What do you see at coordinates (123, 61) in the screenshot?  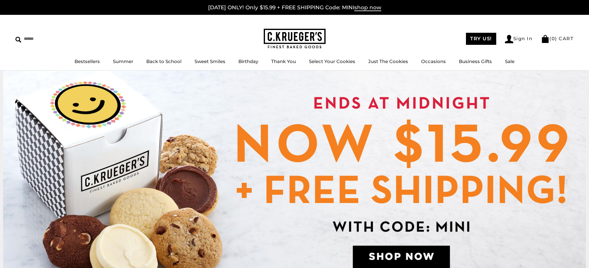 I see `a: Summer` at bounding box center [123, 61].